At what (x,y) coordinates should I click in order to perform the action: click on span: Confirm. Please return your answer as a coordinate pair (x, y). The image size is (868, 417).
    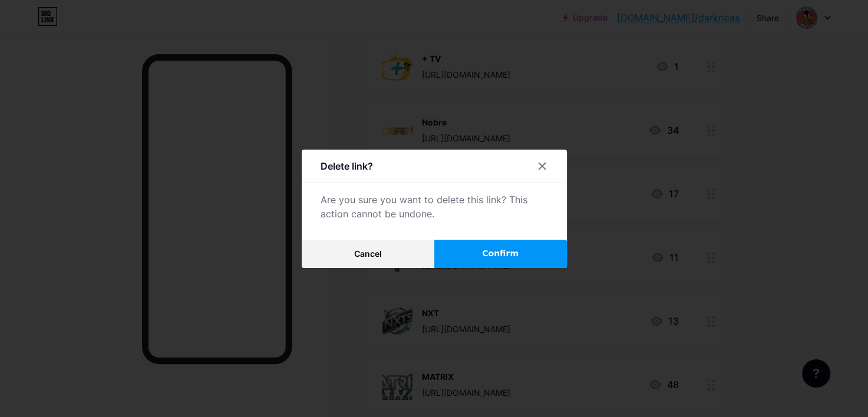
    Looking at the image, I should click on (500, 253).